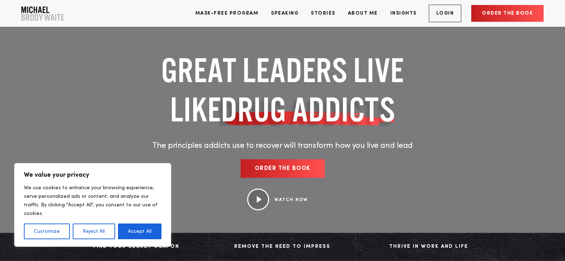 The image size is (565, 261). What do you see at coordinates (429, 246) in the screenshot?
I see `div: Thrive in Work and Life` at bounding box center [429, 246].